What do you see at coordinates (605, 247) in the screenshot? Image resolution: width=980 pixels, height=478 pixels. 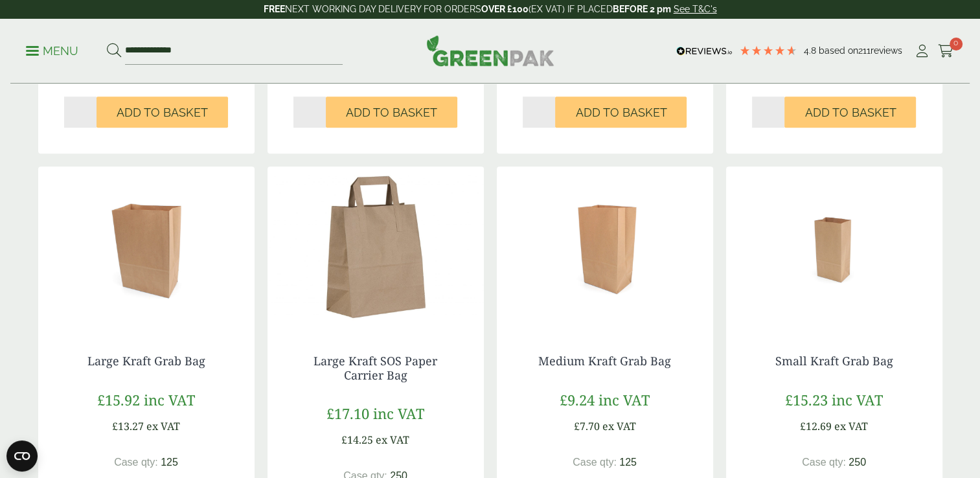 I see `a: 3330041 Medium Kraft Grab Bag V1` at bounding box center [605, 247].